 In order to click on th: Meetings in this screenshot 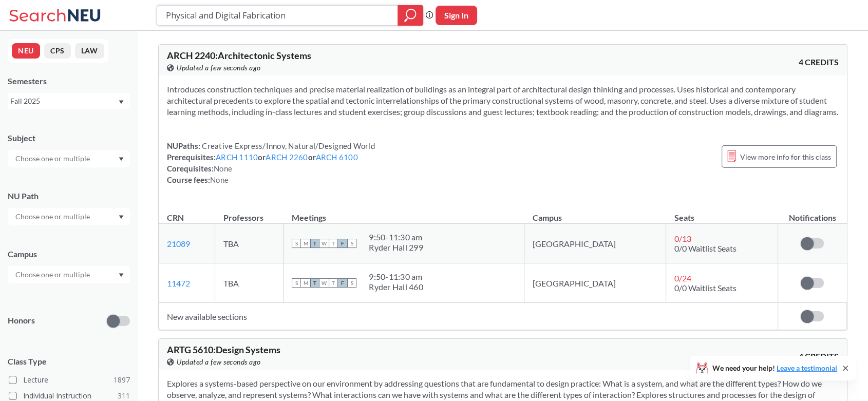, I will do `click(404, 213)`.